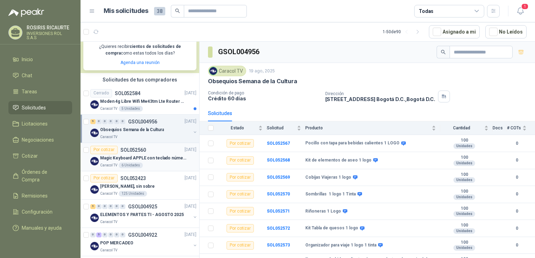  Describe the element at coordinates (454, 32) in the screenshot. I see `button: Asignado a mi` at that location.